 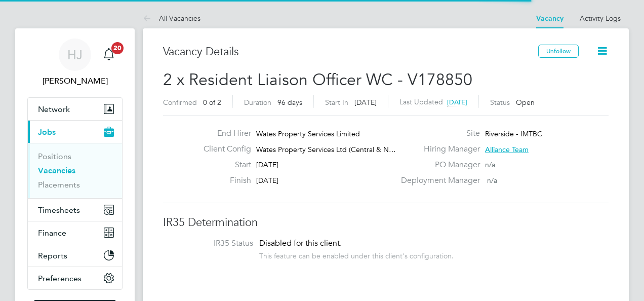 I want to click on div: Jobs, so click(x=75, y=170).